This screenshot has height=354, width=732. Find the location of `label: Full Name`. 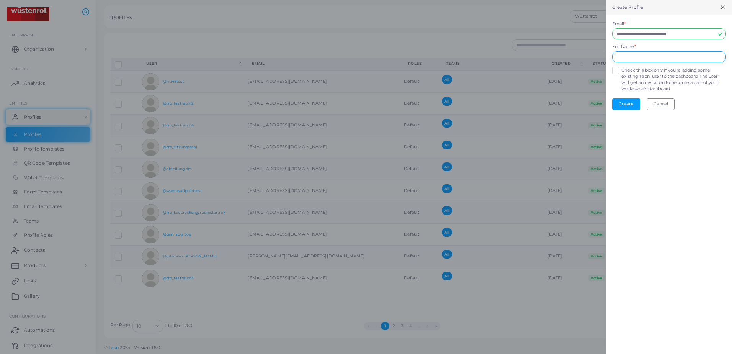

label: Full Name is located at coordinates (624, 47).